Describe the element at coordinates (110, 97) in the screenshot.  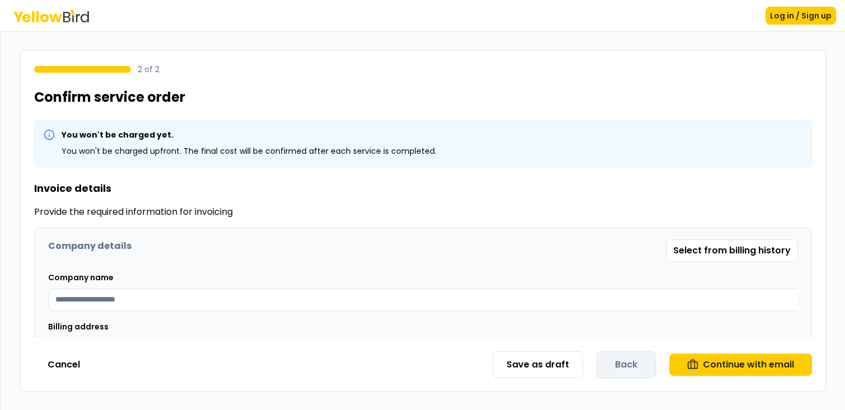
I see `h1: Confirm service order` at that location.